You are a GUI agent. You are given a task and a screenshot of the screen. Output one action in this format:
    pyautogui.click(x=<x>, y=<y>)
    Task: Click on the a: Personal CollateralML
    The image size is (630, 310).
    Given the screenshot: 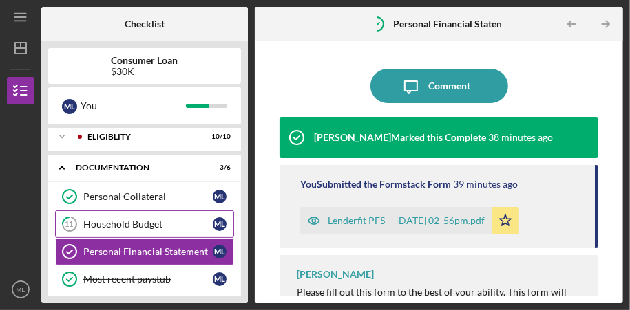 What is the action you would take?
    pyautogui.click(x=145, y=197)
    